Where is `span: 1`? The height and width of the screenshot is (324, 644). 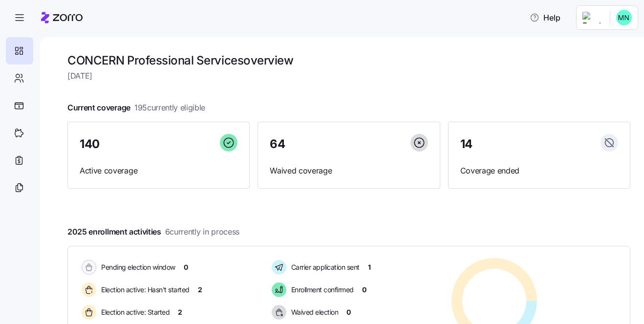 span: 1 is located at coordinates (369, 267).